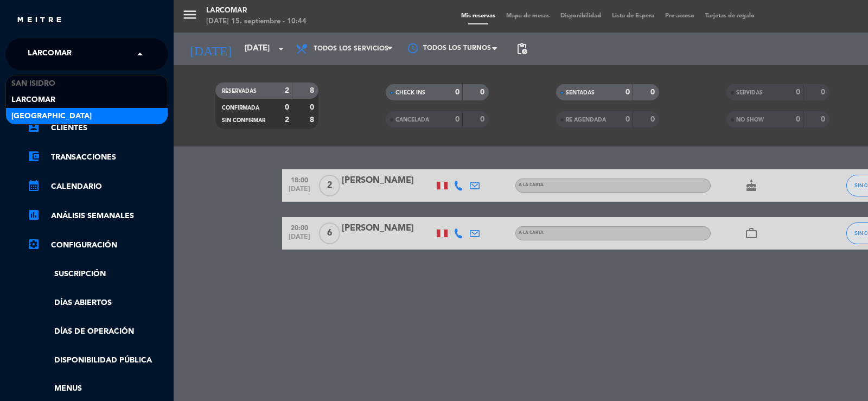 The image size is (868, 401). What do you see at coordinates (34, 244) in the screenshot?
I see `i: settings_applications` at bounding box center [34, 244].